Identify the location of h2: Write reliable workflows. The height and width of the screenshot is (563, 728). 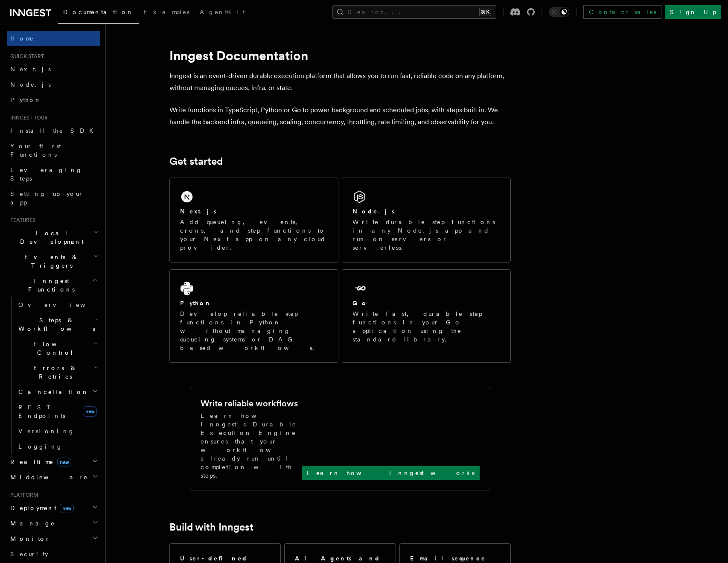
(249, 403).